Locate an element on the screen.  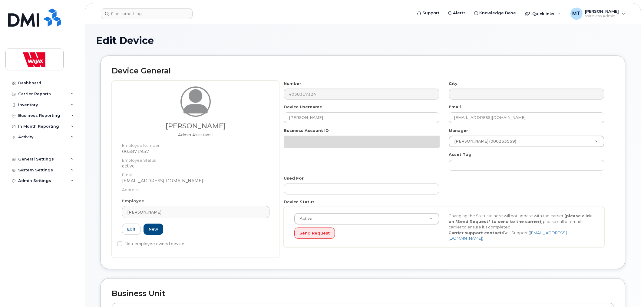
dt: Address: is located at coordinates (196, 188).